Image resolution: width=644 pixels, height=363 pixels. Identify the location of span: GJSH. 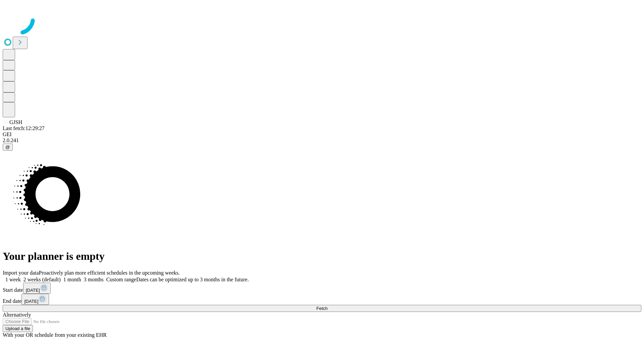
(16, 122).